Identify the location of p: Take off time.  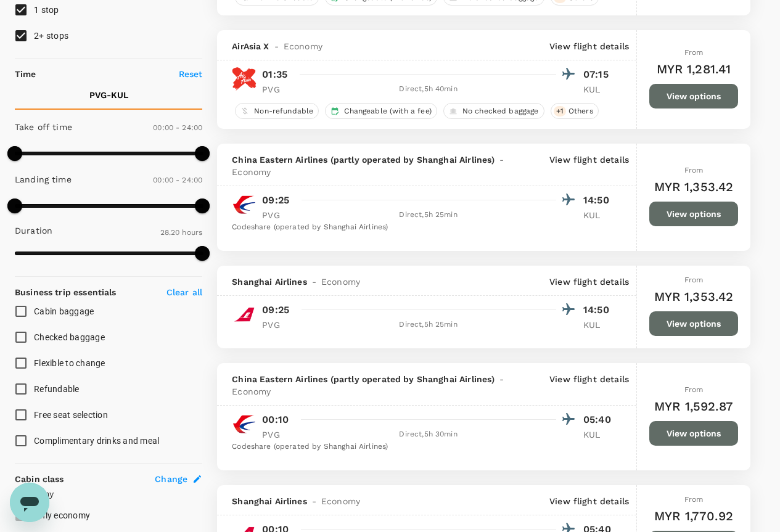
(43, 127).